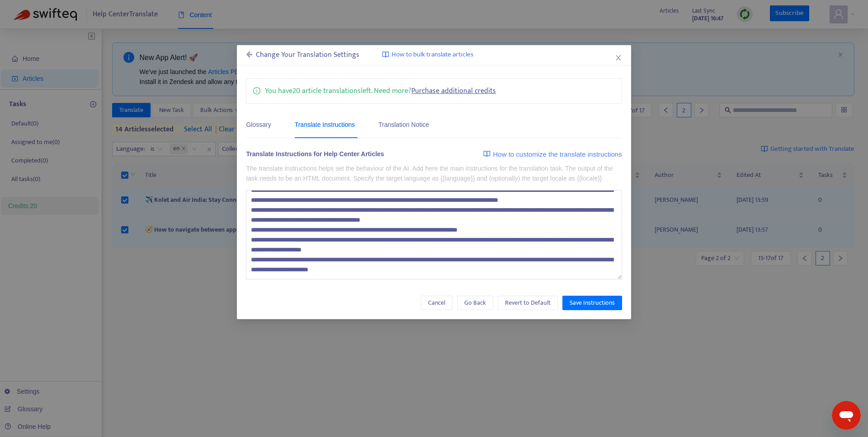 This screenshot has width=868, height=437. What do you see at coordinates (380, 91) in the screenshot?
I see `p: You have 20 article translations left. Need more?` at bounding box center [380, 91].